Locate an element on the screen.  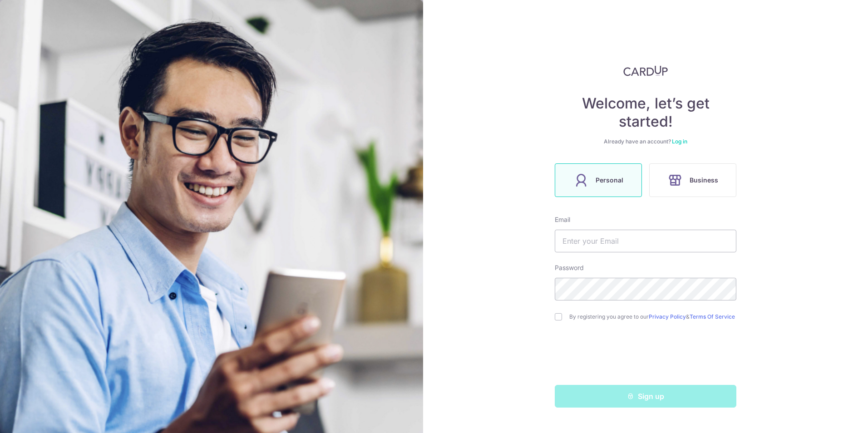
span: Business is located at coordinates (703, 181).